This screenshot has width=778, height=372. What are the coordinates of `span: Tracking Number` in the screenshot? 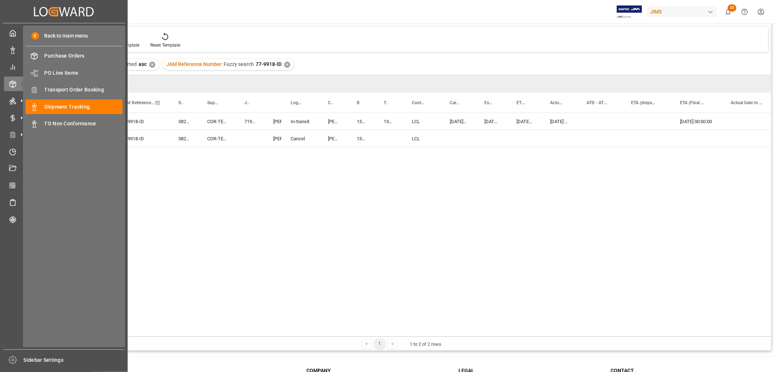 It's located at (385, 103).